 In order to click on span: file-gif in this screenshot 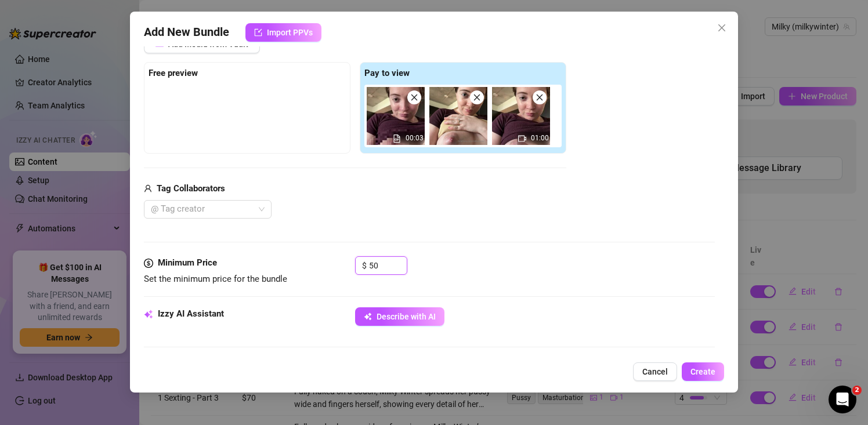, I will do `click(397, 139)`.